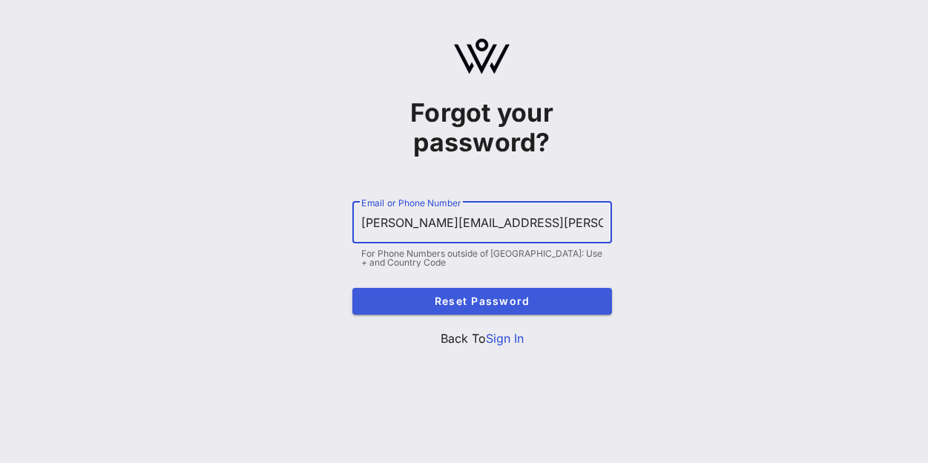  I want to click on span: Reset Password, so click(482, 301).